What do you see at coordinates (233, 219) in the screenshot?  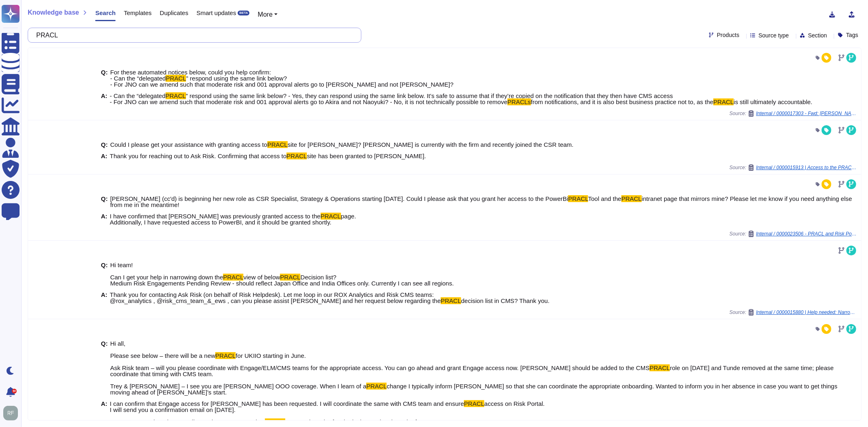 I see `span: page. Additionally, I have requested access to PowerBI, and it should be granted shortly.` at bounding box center [233, 219].